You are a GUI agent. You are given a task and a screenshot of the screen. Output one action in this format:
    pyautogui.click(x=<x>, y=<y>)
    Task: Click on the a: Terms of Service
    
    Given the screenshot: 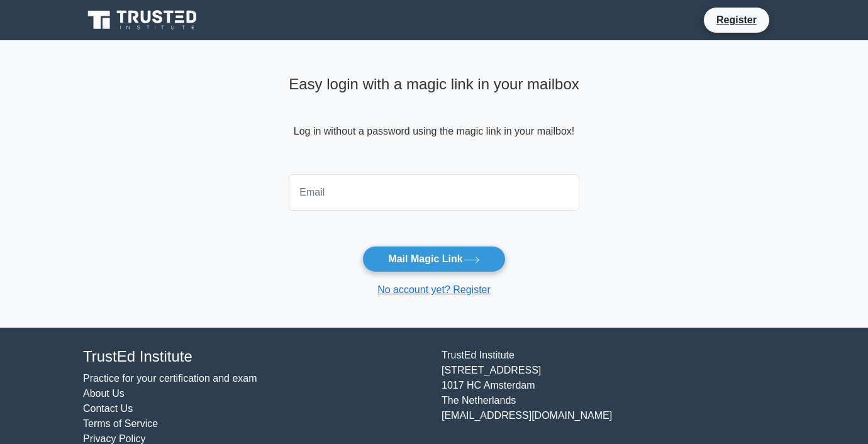 What is the action you would take?
    pyautogui.click(x=120, y=423)
    